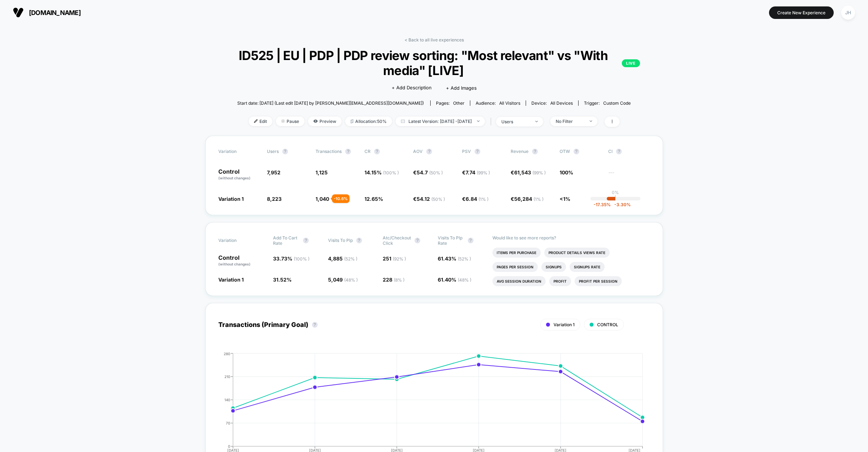 The width and height of the screenshot is (868, 452). Describe the element at coordinates (571, 237) in the screenshot. I see `p: Would like to see more reports?` at that location.